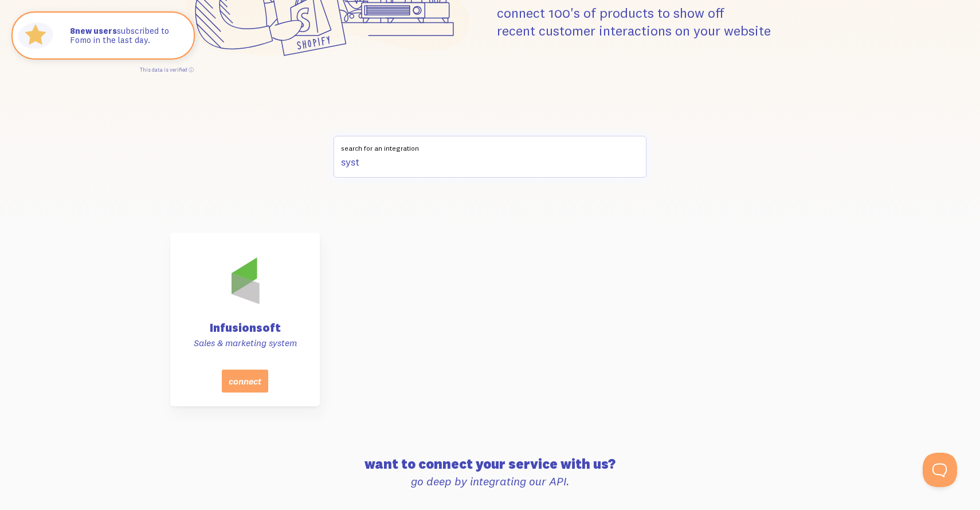 The height and width of the screenshot is (510, 980). I want to click on span: 8, so click(72, 31).